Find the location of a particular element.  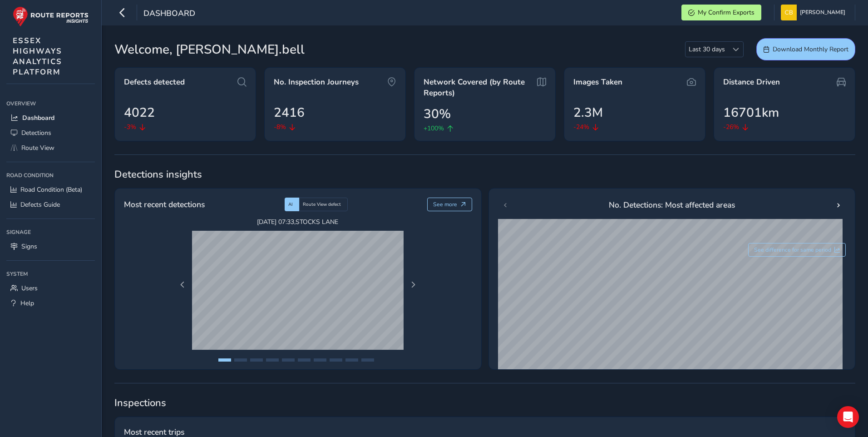

button: See more is located at coordinates (450, 204).